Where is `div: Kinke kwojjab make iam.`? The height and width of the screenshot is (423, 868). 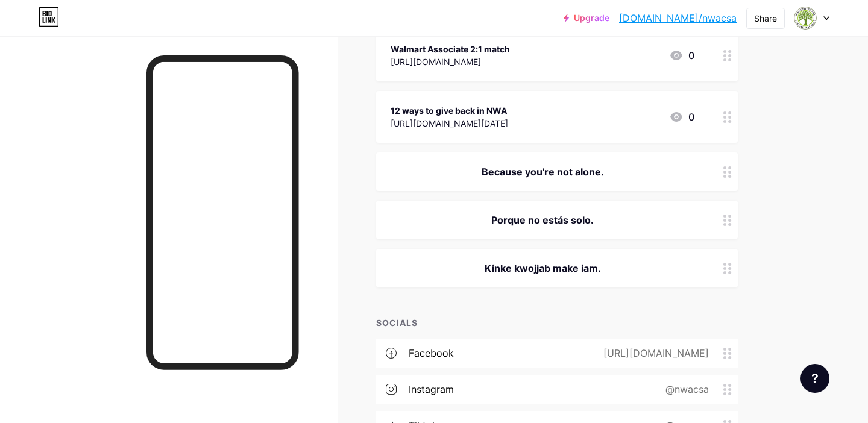
div: Kinke kwojjab make iam. is located at coordinates (542, 268).